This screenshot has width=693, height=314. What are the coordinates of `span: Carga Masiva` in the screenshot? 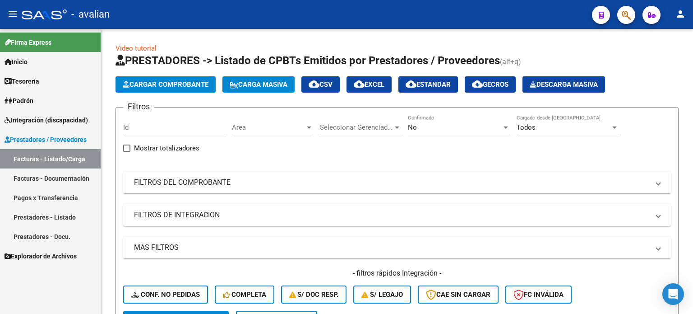 It's located at (259, 84).